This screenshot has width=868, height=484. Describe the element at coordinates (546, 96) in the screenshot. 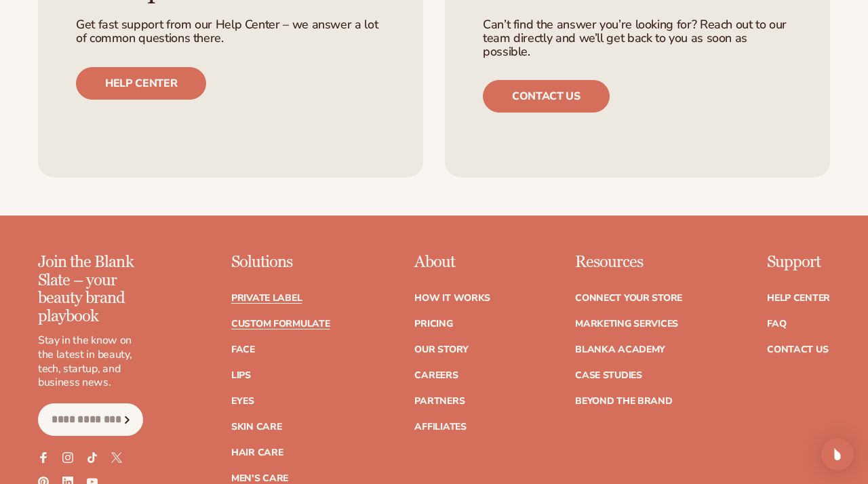

I see `a: Contact us` at that location.